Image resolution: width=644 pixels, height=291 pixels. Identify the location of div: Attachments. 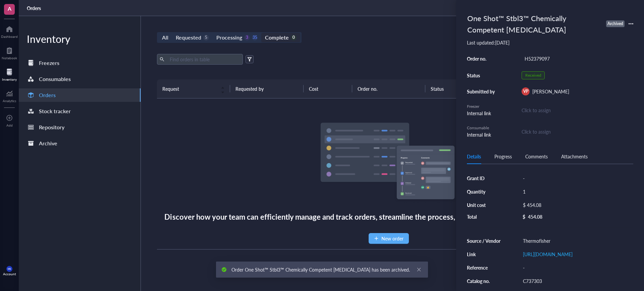
(574, 156).